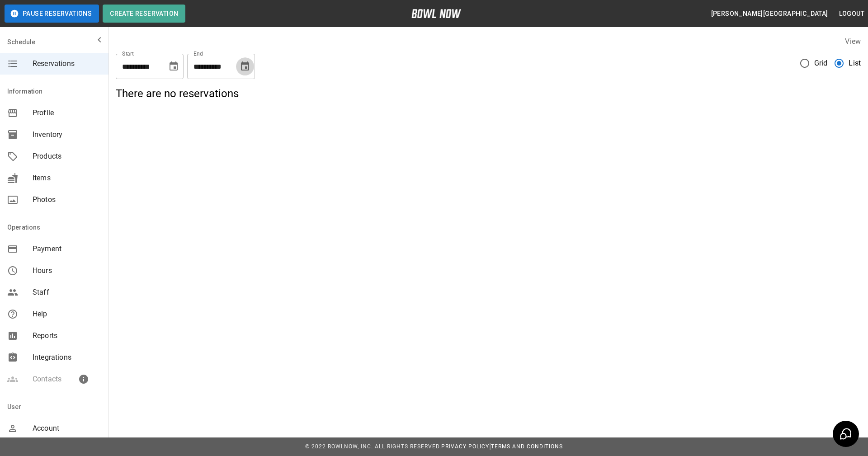 Image resolution: width=868 pixels, height=456 pixels. I want to click on button: Choose date, selected date is Sep 22, 2025, so click(173, 67).